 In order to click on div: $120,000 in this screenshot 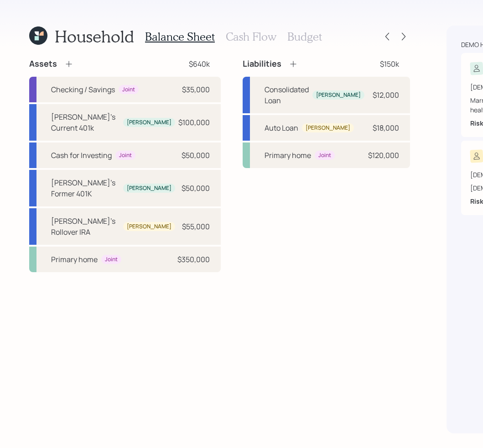, I will do `click(384, 155)`.